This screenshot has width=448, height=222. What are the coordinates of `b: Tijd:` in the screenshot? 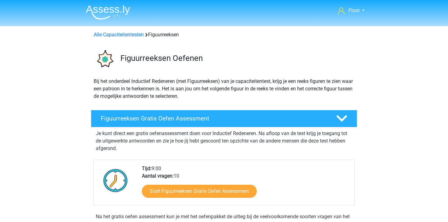 It's located at (146, 169).